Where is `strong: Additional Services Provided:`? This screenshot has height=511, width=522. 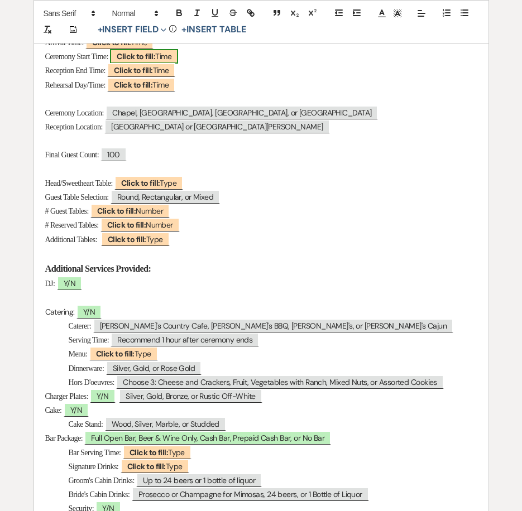 strong: Additional Services Provided: is located at coordinates (98, 268).